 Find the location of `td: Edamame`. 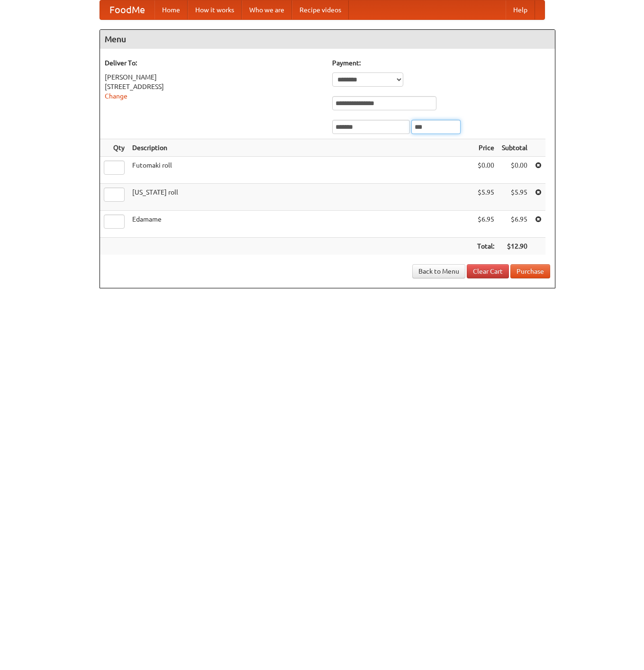

td: Edamame is located at coordinates (301, 224).